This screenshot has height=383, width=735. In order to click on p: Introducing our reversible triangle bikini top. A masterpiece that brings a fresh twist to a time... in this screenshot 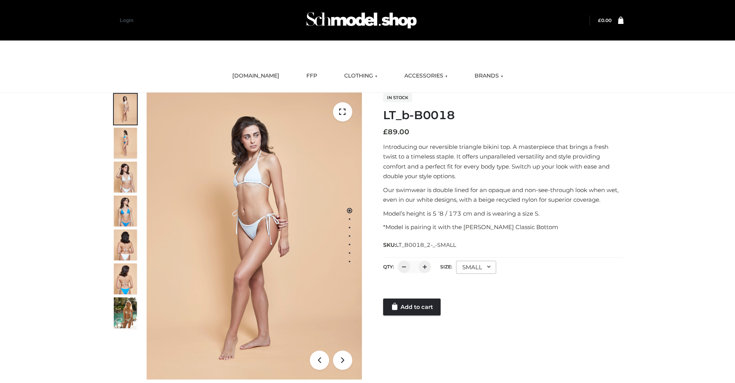, I will do `click(503, 162)`.